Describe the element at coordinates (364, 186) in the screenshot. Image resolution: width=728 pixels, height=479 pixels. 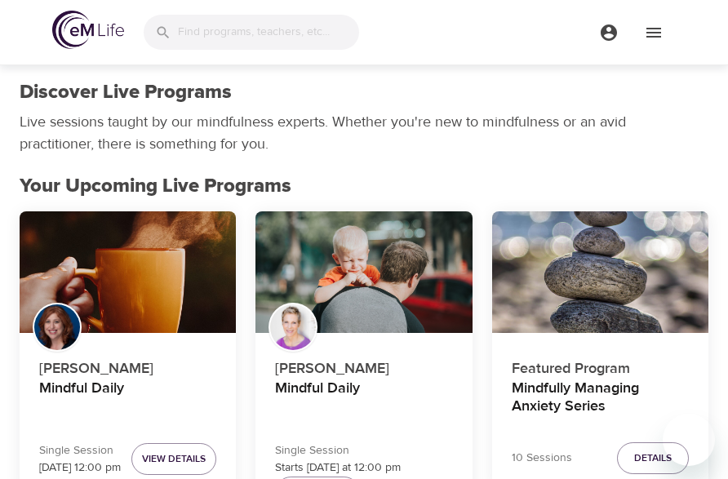
I see `h2: Your Upcoming Live Programs` at that location.